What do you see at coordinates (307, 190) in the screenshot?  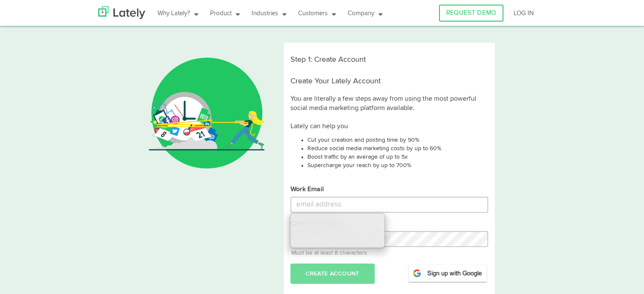 I see `label: Work Email` at bounding box center [307, 190].